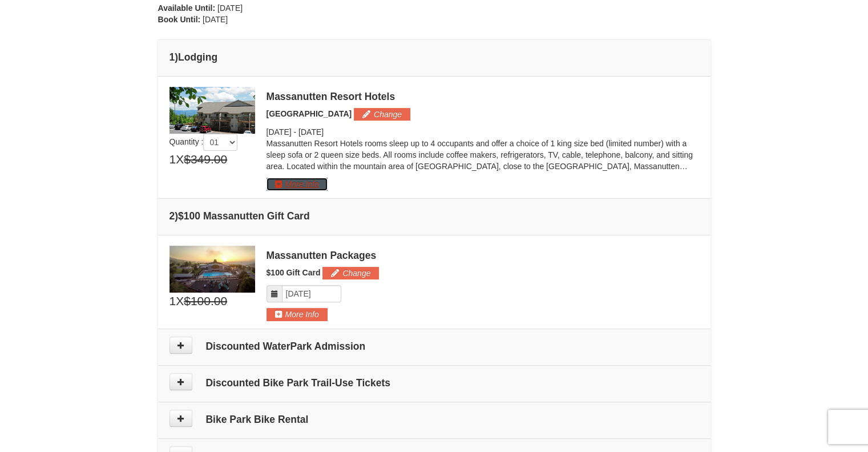 This screenshot has height=452, width=868. I want to click on strong: Book Until:, so click(179, 20).